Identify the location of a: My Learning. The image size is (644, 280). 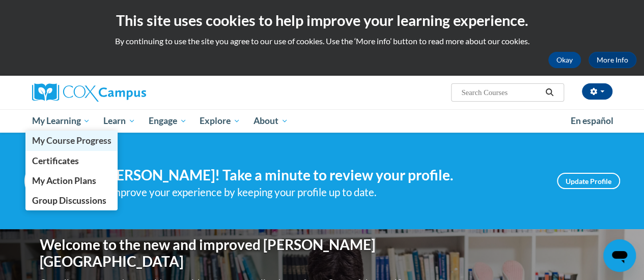
(61, 121).